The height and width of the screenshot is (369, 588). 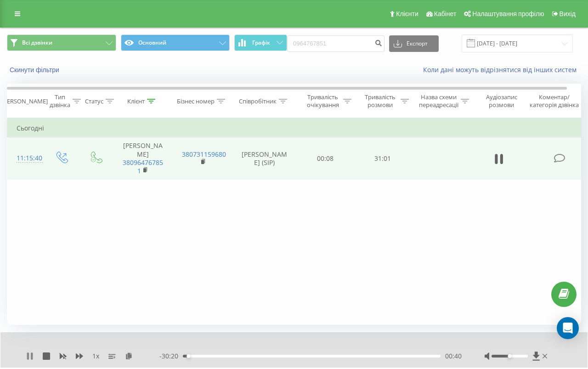 What do you see at coordinates (26, 158) in the screenshot?
I see `div: 11:15:40` at bounding box center [26, 158].